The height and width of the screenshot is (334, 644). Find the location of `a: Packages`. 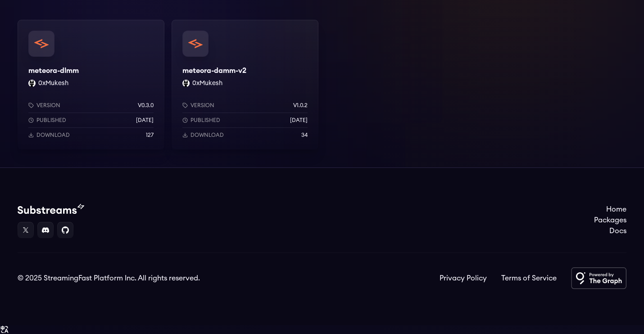

a: Packages is located at coordinates (611, 220).